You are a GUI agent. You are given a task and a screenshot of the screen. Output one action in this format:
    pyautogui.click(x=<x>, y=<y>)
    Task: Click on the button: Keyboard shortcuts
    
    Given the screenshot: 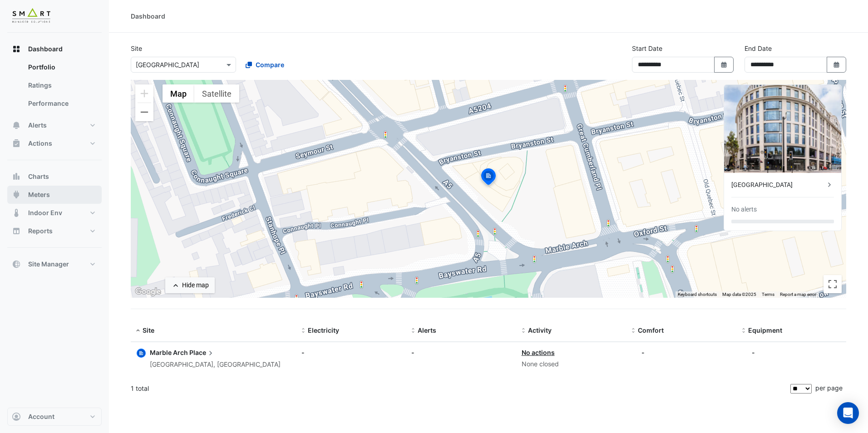 What is the action you would take?
    pyautogui.click(x=697, y=295)
    